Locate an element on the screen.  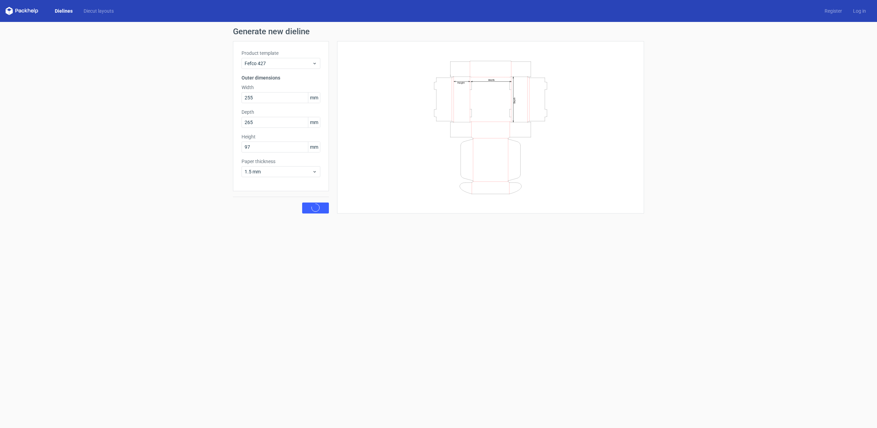
text: Width is located at coordinates (491, 79).